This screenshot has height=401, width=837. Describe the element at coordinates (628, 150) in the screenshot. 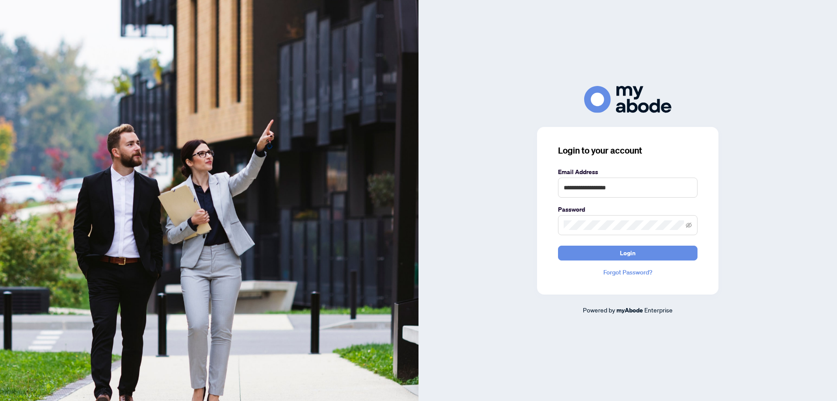

I see `h3: Login to your account` at that location.